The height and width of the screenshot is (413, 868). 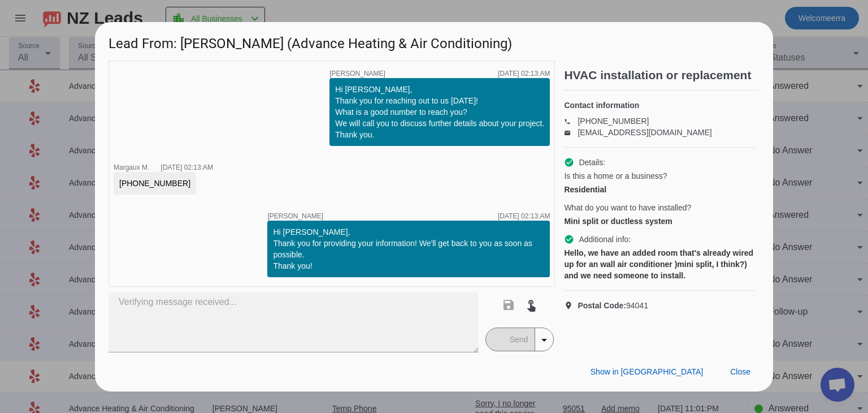 What do you see at coordinates (604, 239) in the screenshot?
I see `span: Additional info:` at bounding box center [604, 239].